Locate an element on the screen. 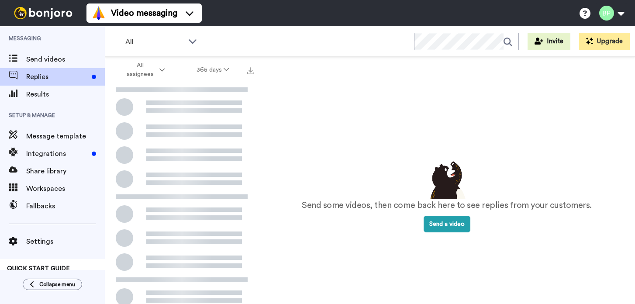 Image resolution: width=635 pixels, height=304 pixels. p: Send some videos, then come back here to see replies from your customers. is located at coordinates (447, 205).